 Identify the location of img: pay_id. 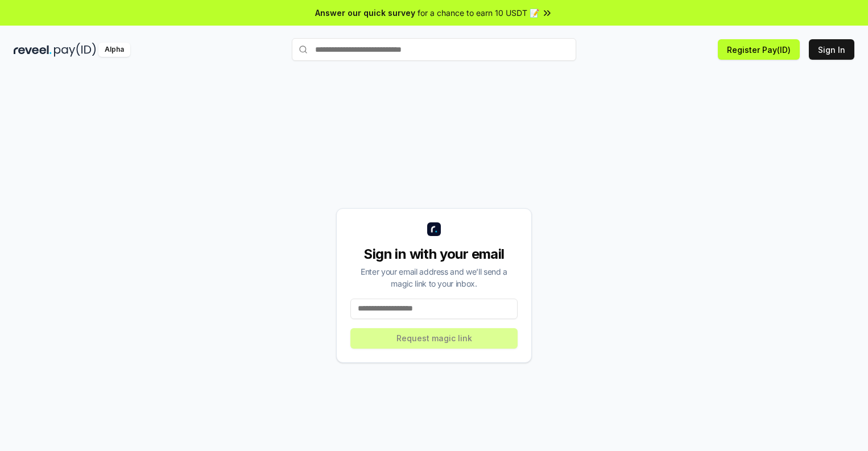
(75, 50).